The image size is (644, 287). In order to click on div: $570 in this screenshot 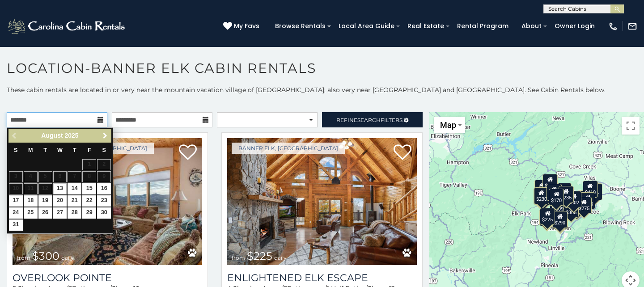, I will do `click(554, 192)`.